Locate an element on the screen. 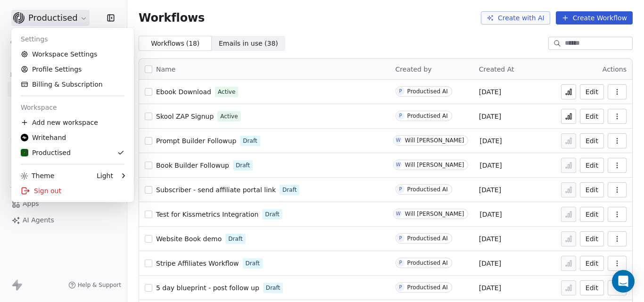 This screenshot has width=644, height=302. div: Sign out is located at coordinates (73, 191).